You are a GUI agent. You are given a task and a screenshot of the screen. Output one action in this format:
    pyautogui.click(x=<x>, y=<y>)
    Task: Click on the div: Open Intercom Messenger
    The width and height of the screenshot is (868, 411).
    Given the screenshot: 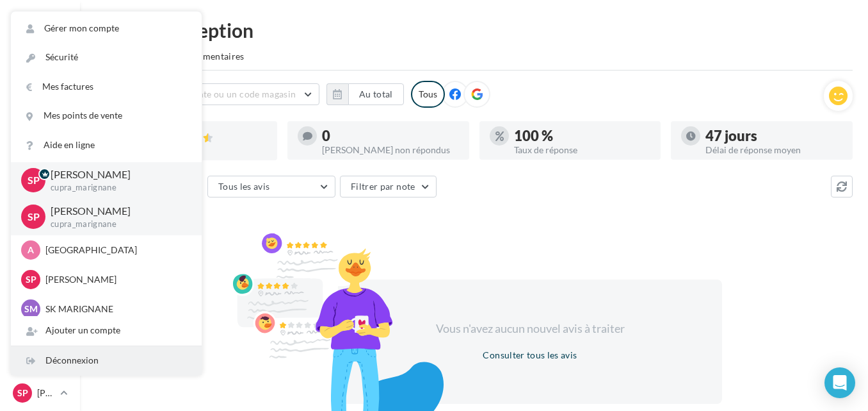 What is the action you would take?
    pyautogui.click(x=840, y=382)
    